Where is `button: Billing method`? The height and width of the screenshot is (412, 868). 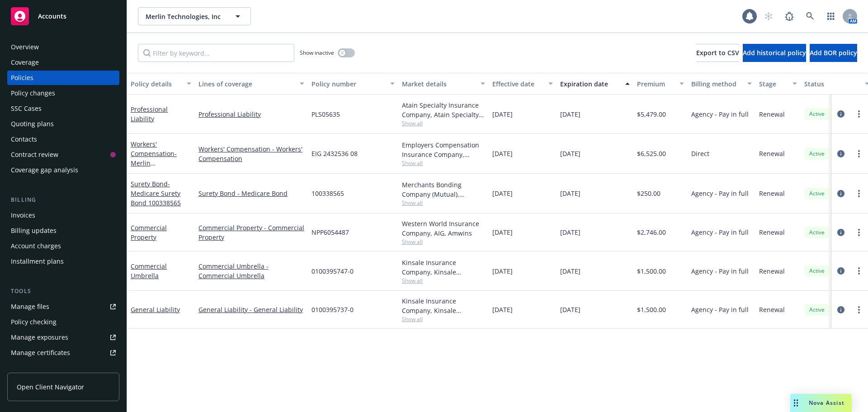
button: Billing method is located at coordinates (722, 84).